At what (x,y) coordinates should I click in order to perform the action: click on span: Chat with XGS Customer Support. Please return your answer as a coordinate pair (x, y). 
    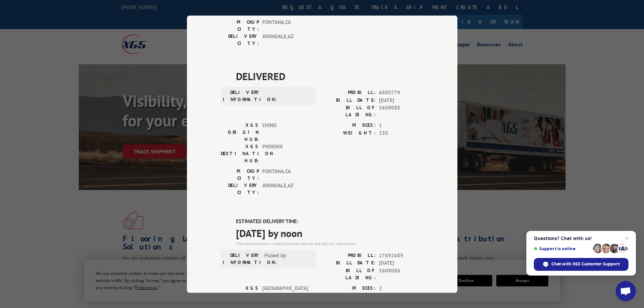
    Looking at the image, I should click on (585, 264).